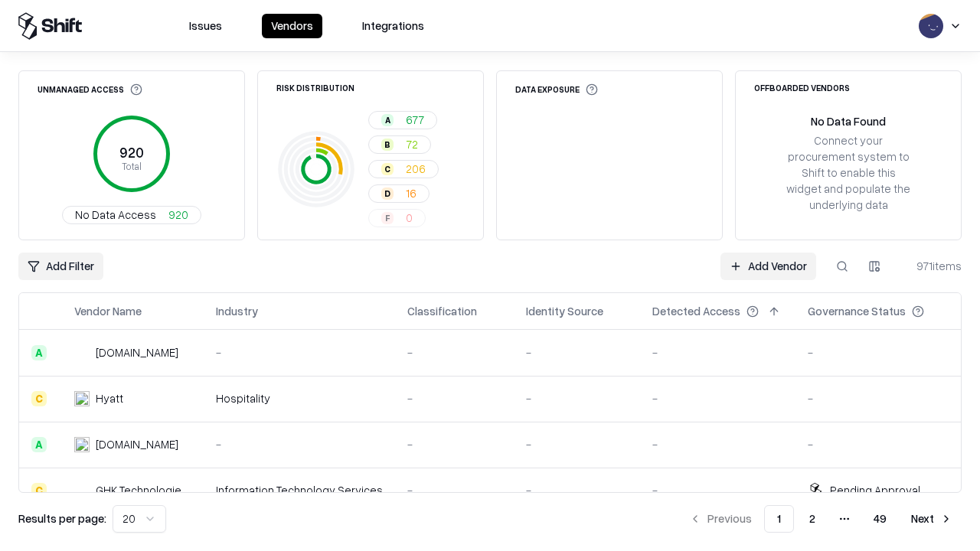  Describe the element at coordinates (131, 152) in the screenshot. I see `tspan: 920` at that location.